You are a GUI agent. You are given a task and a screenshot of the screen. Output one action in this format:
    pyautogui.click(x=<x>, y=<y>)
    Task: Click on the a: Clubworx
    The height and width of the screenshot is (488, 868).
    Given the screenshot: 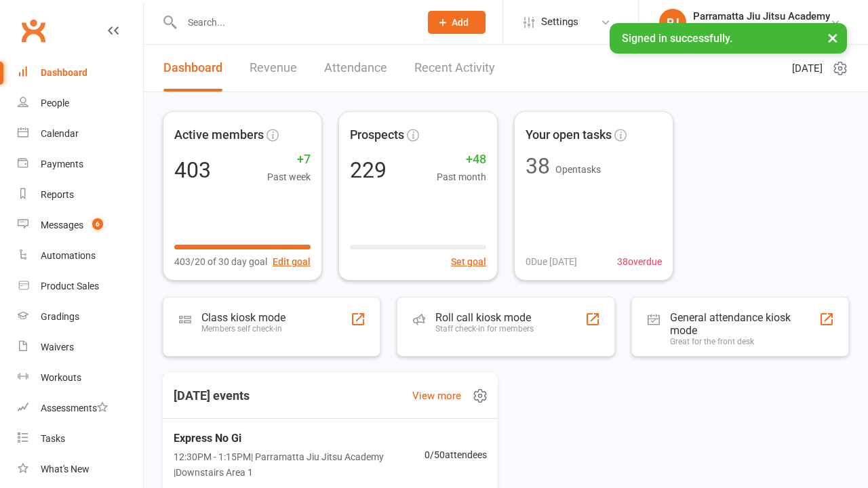 What is the action you would take?
    pyautogui.click(x=33, y=31)
    